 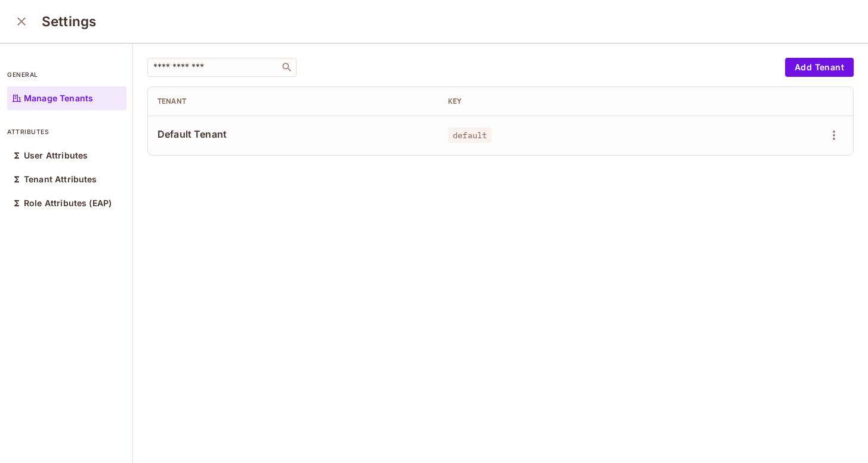 I want to click on button: close, so click(x=22, y=22).